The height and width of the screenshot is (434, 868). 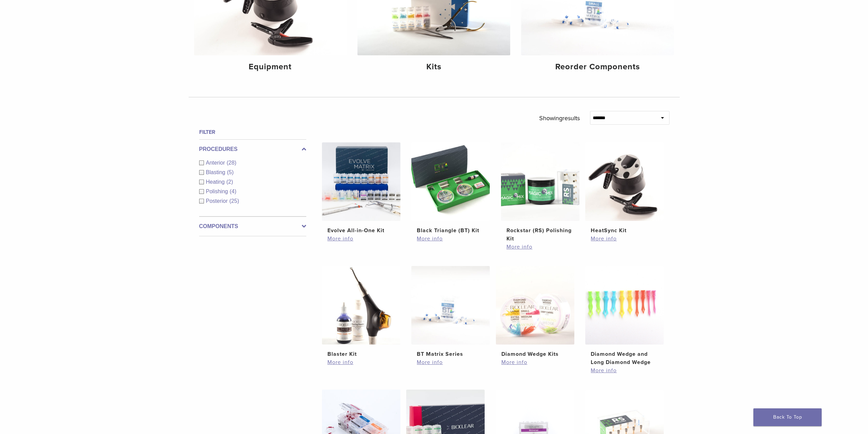 I want to click on a: Diamond Wedge and Long Diamond WedgeDiamond Wedge and Long Diamond Wedge, so click(x=624, y=316).